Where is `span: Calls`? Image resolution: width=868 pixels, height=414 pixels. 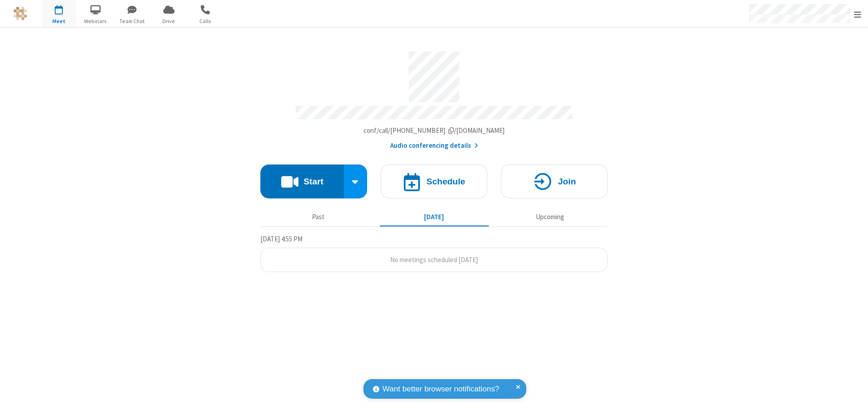 span: Calls is located at coordinates (205, 21).